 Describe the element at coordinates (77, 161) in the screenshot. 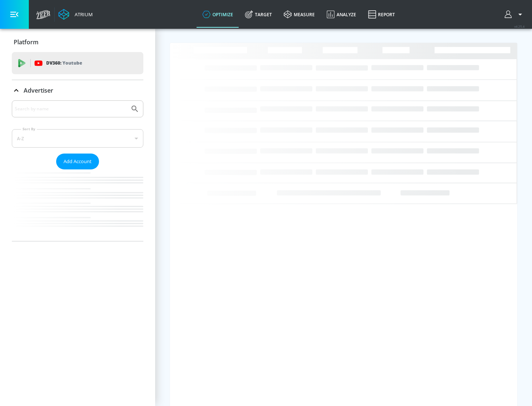

I see `span: Add Account` at that location.